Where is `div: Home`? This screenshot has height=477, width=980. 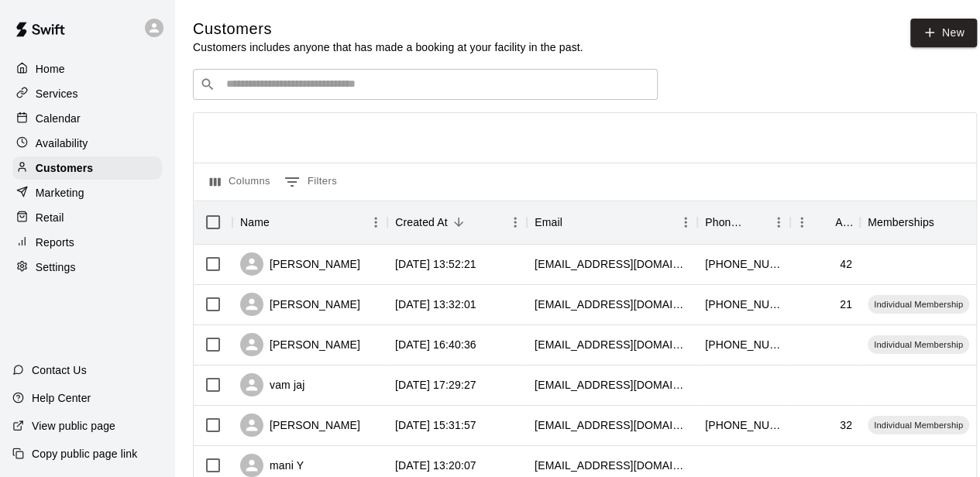
div: Home is located at coordinates (87, 69).